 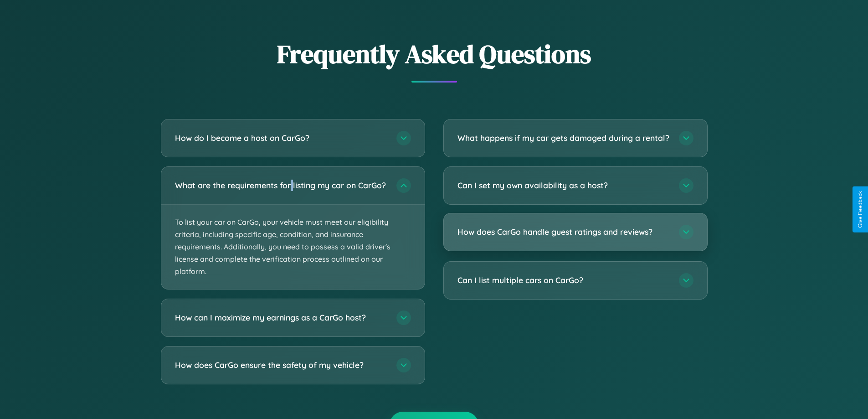 What do you see at coordinates (281, 318) in the screenshot?
I see `h3: How can I maximize my earnings as a CarGo host?` at bounding box center [281, 318].